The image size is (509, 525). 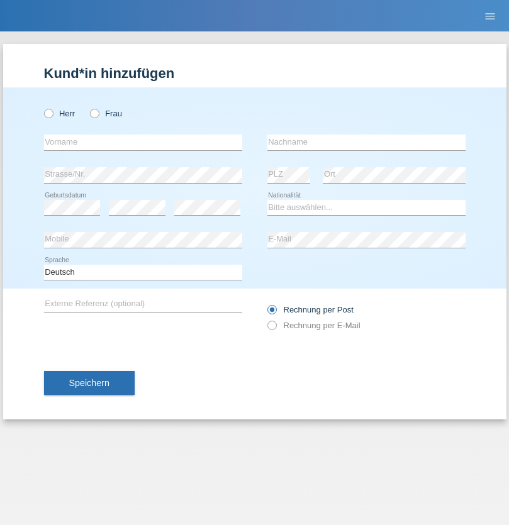 I want to click on input: Frau, so click(x=94, y=113).